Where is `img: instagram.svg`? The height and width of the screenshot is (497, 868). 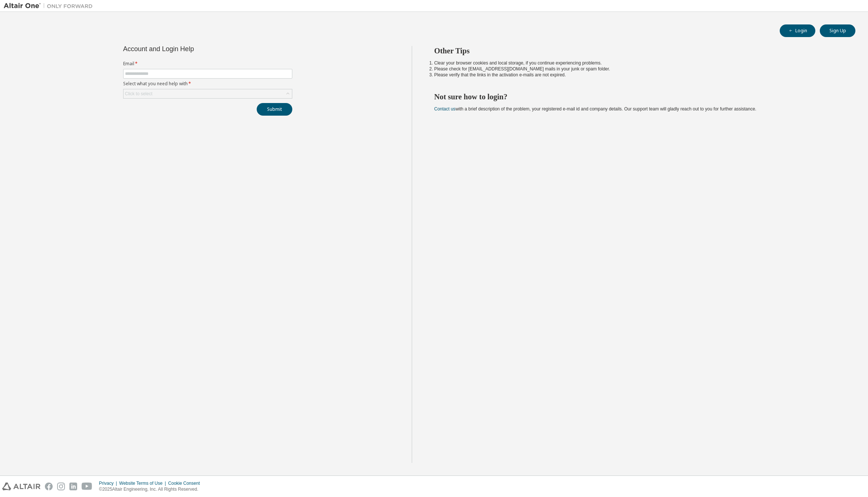
img: instagram.svg is located at coordinates (61, 486).